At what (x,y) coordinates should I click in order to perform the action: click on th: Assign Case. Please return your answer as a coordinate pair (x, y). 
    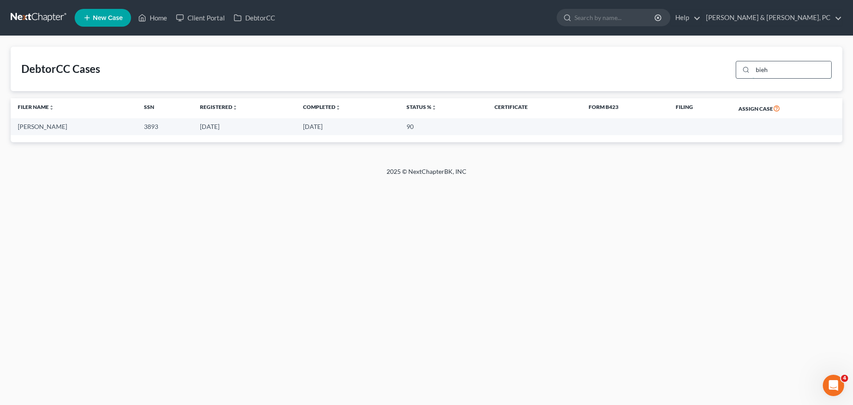
    Looking at the image, I should click on (787, 108).